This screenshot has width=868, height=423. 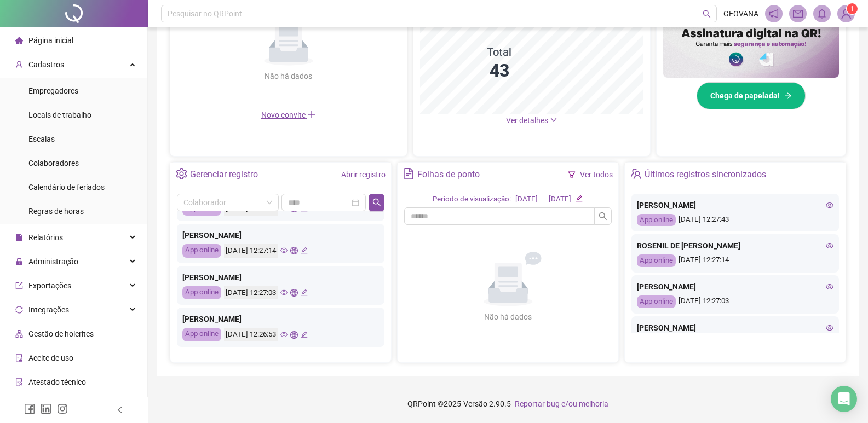 What do you see at coordinates (844, 399) in the screenshot?
I see `div: Open Intercom Messenger` at bounding box center [844, 399].